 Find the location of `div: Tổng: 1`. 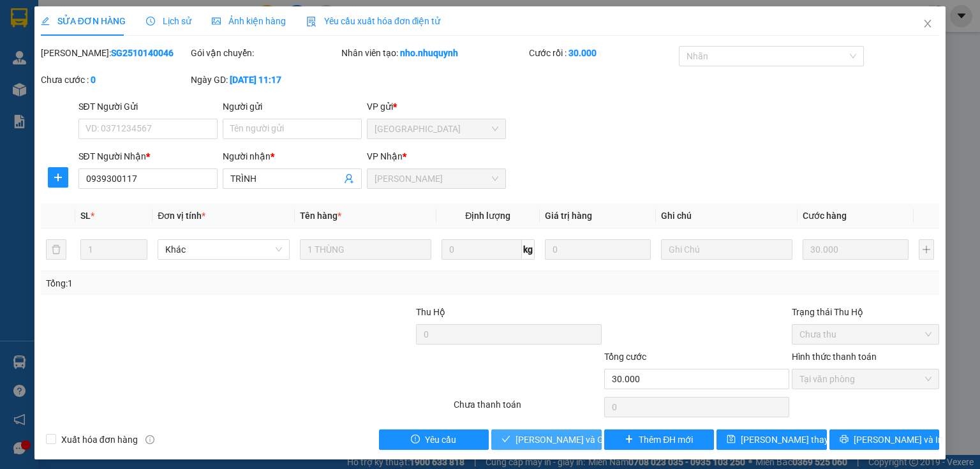

div: Tổng: 1 is located at coordinates (213, 283).